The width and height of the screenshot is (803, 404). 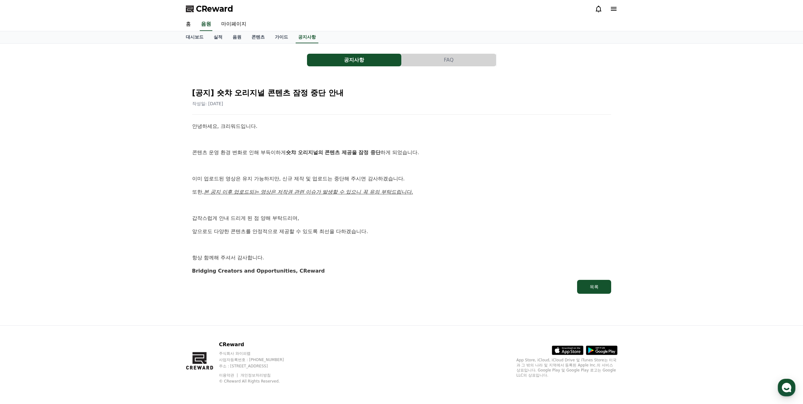 I want to click on button: 공지사항, so click(x=354, y=60).